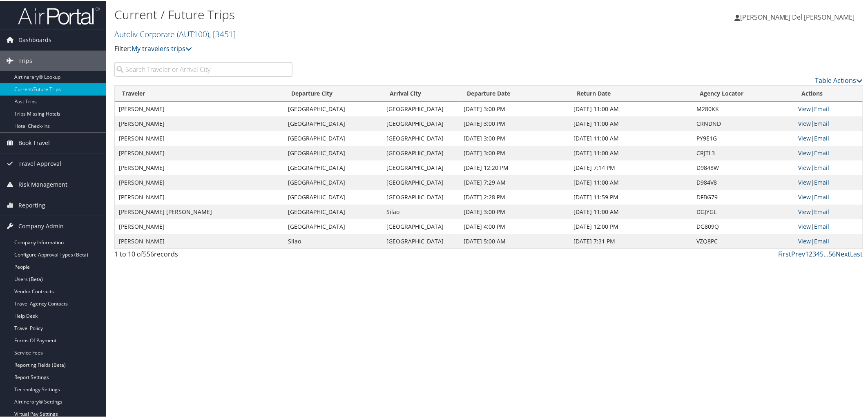 This screenshot has height=417, width=868. I want to click on h1: Current / Future Trips, so click(364, 14).